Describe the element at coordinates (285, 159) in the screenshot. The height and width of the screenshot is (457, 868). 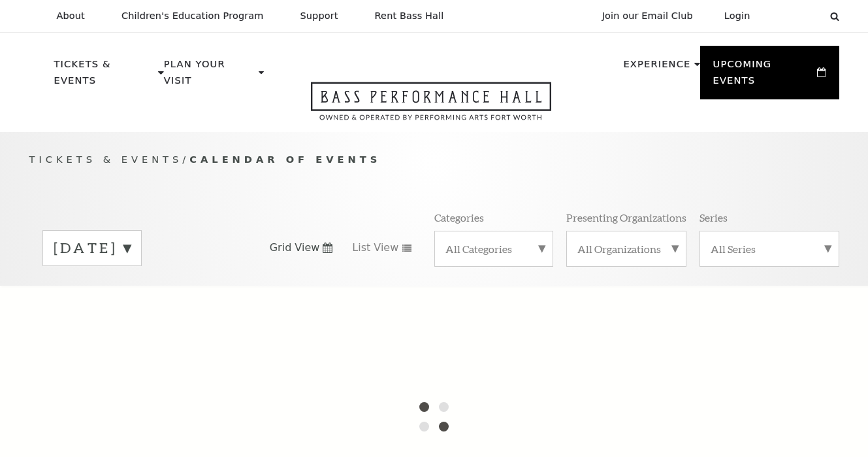
I see `span: Calendar of Events` at that location.